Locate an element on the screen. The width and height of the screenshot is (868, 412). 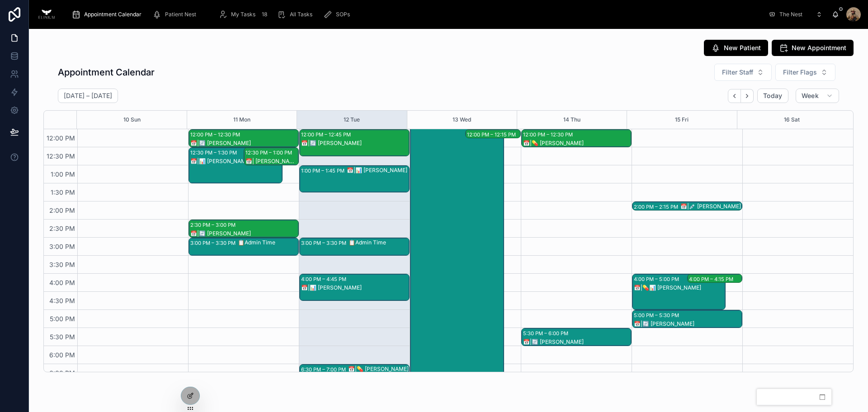
span: 12:00 PM is located at coordinates (61, 138).